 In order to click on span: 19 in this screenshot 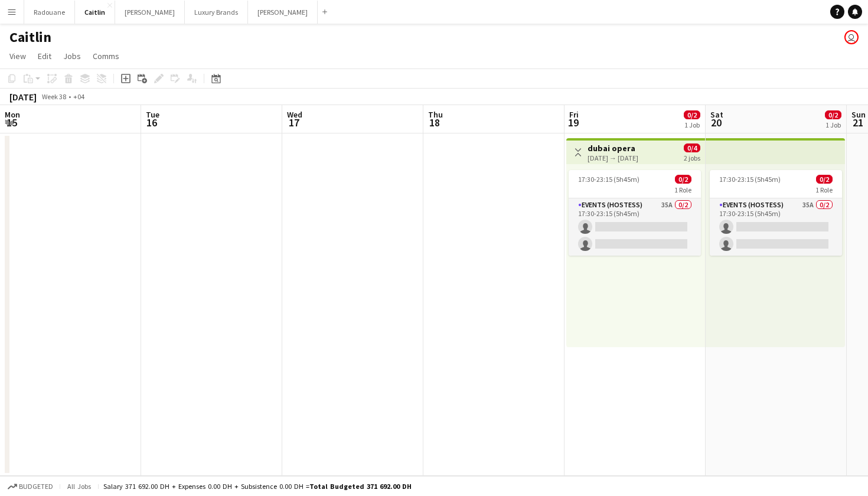, I will do `click(573, 122)`.